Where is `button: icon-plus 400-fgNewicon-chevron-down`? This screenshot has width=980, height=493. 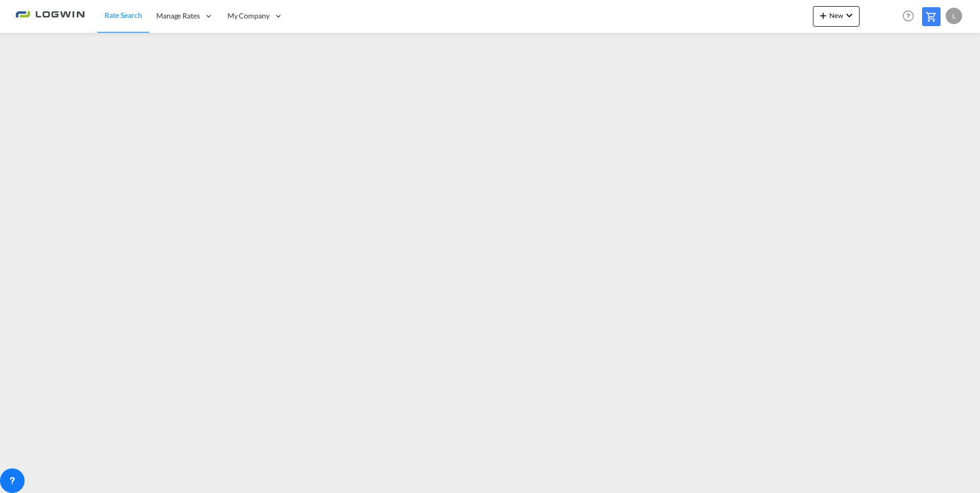
button: icon-plus 400-fgNewicon-chevron-down is located at coordinates (837, 16).